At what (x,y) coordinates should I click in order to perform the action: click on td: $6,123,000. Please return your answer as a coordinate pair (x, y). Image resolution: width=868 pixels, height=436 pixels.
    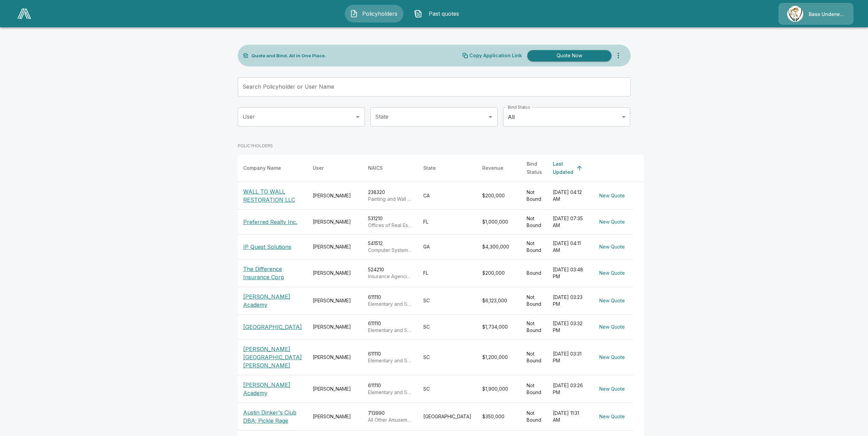
    Looking at the image, I should click on (499, 301).